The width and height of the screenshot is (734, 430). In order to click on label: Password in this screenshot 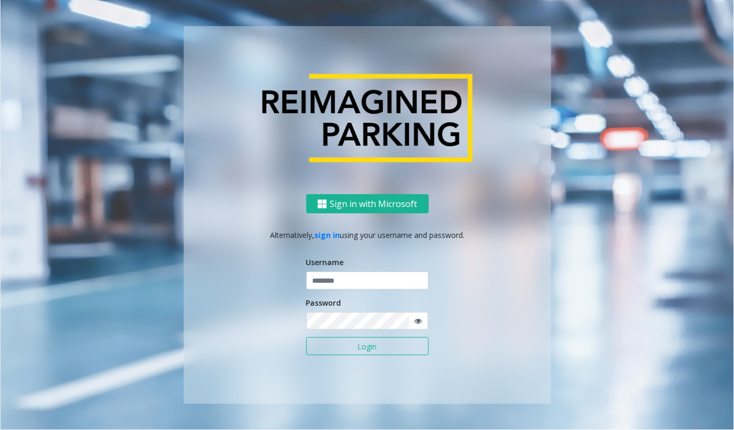, I will do `click(324, 302)`.